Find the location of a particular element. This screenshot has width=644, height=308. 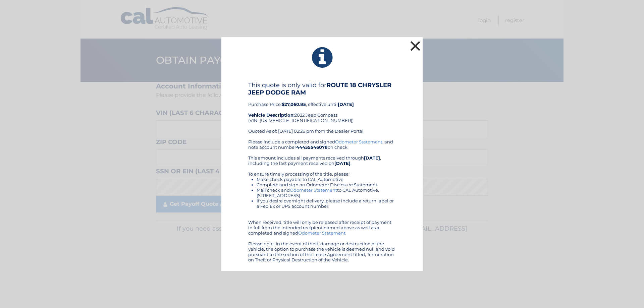

div: Please include a completed and signed , and note account number on check. This amount includes al... is located at coordinates (322, 201).